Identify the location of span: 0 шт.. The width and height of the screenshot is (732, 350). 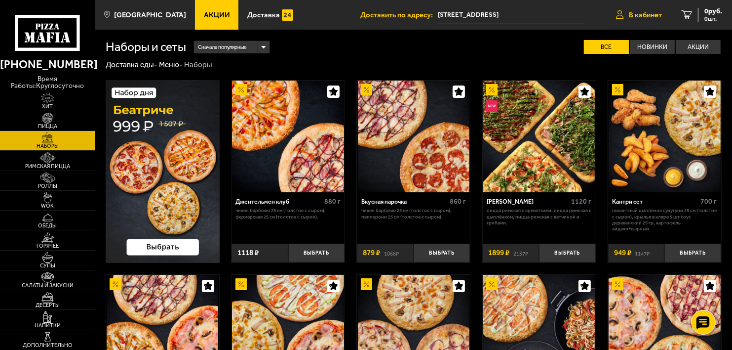
(714, 19).